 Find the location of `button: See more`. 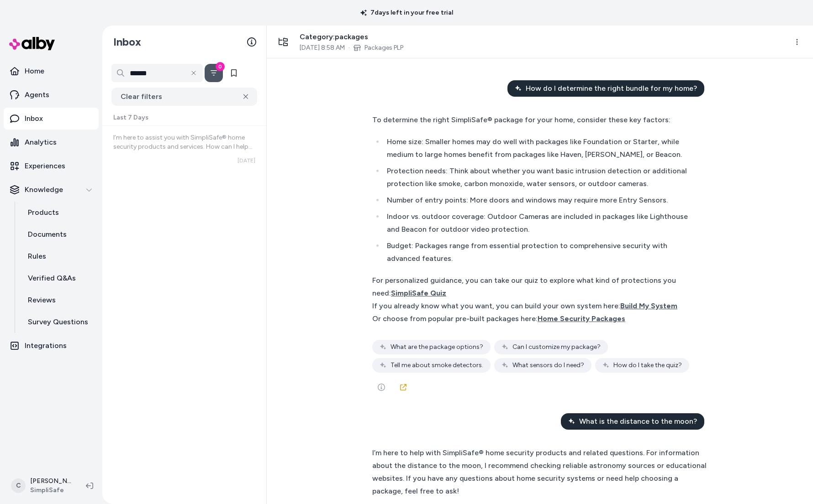

button: See more is located at coordinates (381, 388).